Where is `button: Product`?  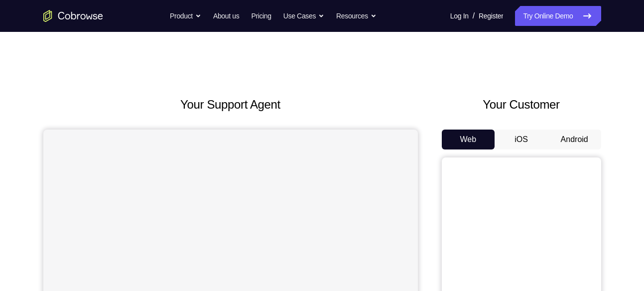
button: Product is located at coordinates (185, 16).